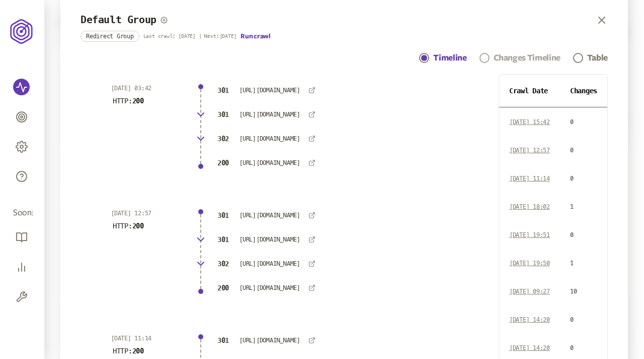 The width and height of the screenshot is (644, 359). What do you see at coordinates (520, 58) in the screenshot?
I see `a: Changes Timeline` at bounding box center [520, 58].